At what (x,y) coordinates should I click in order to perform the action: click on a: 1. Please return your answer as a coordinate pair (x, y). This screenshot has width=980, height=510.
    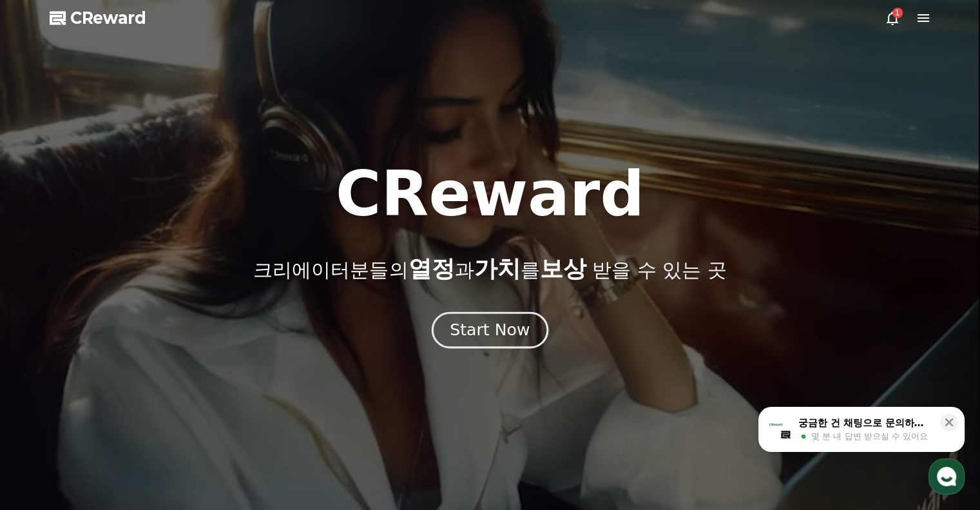
    Looking at the image, I should click on (893, 18).